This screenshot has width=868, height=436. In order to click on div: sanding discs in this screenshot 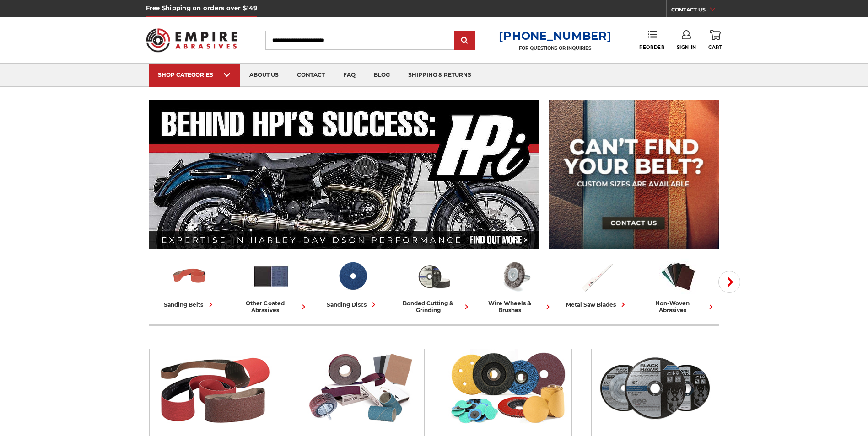, I will do `click(352, 304)`.